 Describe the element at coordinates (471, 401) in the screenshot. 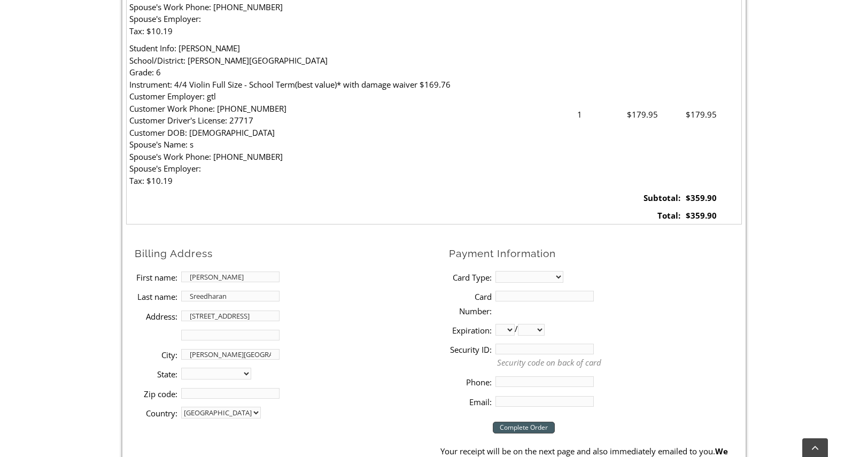

I see `label: Email:` at that location.